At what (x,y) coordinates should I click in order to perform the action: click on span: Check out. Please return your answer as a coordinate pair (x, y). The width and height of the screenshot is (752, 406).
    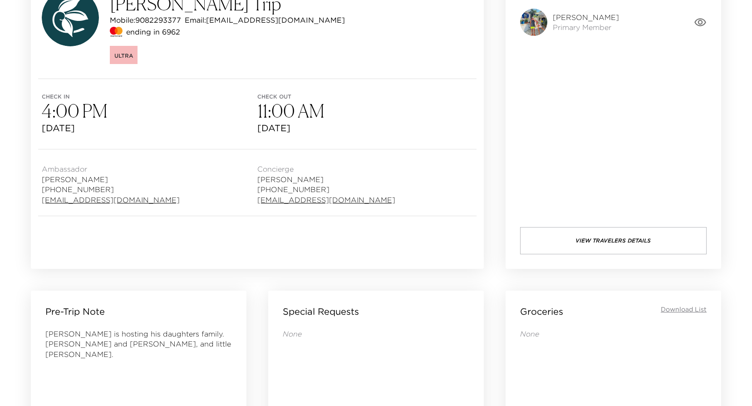
    Looking at the image, I should click on (365, 97).